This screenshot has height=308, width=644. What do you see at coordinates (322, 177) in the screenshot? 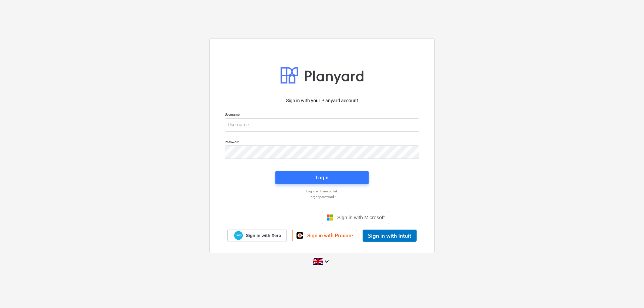
I see `div: Login` at bounding box center [322, 177].